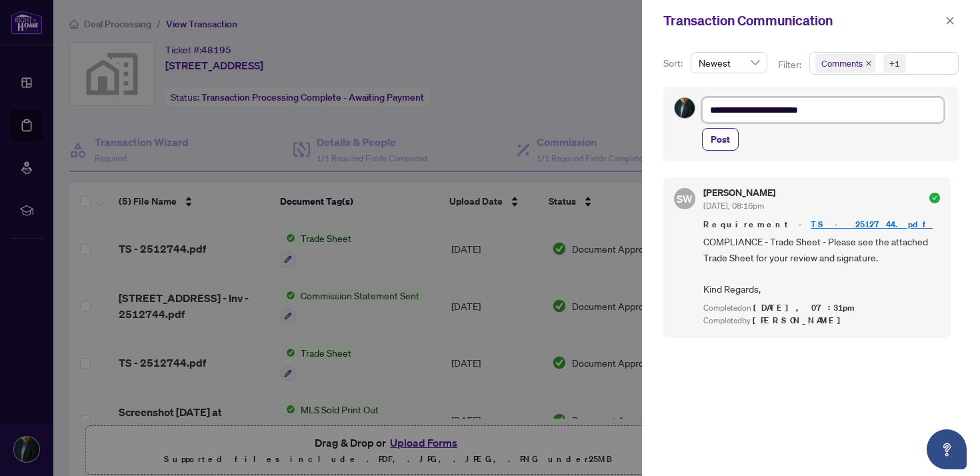 The width and height of the screenshot is (980, 476). Describe the element at coordinates (685, 199) in the screenshot. I see `span: SW` at that location.